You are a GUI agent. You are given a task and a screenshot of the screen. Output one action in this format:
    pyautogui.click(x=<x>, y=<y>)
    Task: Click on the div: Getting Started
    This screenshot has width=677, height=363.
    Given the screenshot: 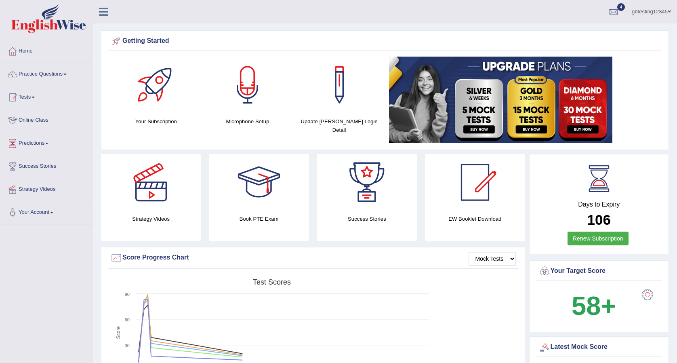 What is the action you would take?
    pyautogui.click(x=385, y=41)
    